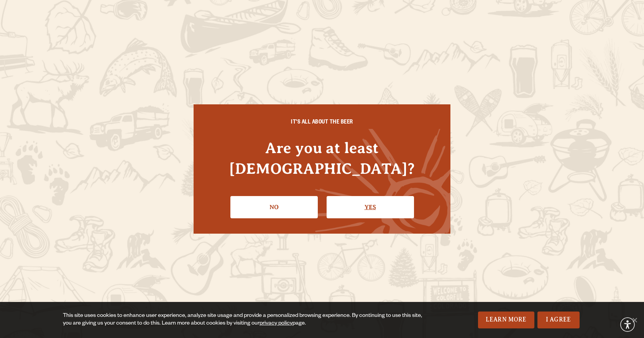 This screenshot has width=644, height=338. Describe the element at coordinates (274, 207) in the screenshot. I see `a: No` at that location.